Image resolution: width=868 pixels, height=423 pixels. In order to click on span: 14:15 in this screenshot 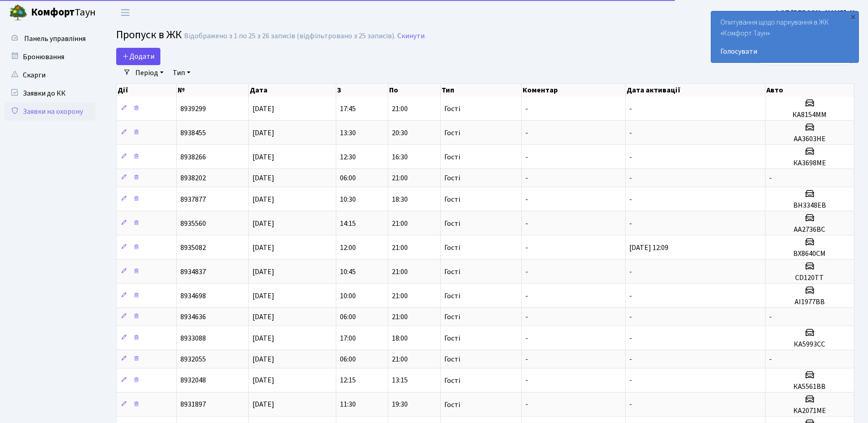, I will do `click(348, 223)`.